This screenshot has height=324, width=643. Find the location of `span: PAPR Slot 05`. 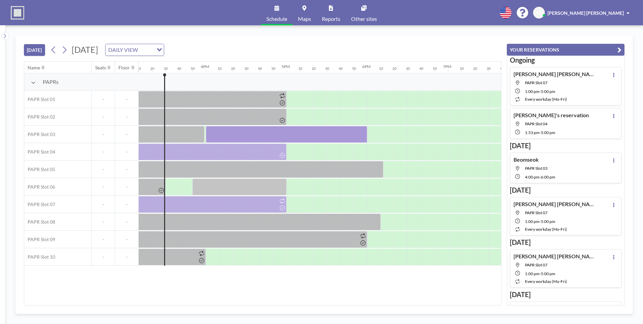

span: PAPR Slot 05 is located at coordinates (40, 169).